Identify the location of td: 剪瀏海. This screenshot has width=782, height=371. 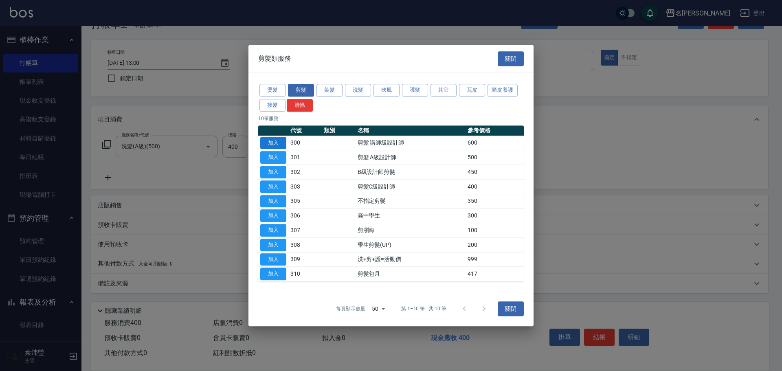
(411, 231).